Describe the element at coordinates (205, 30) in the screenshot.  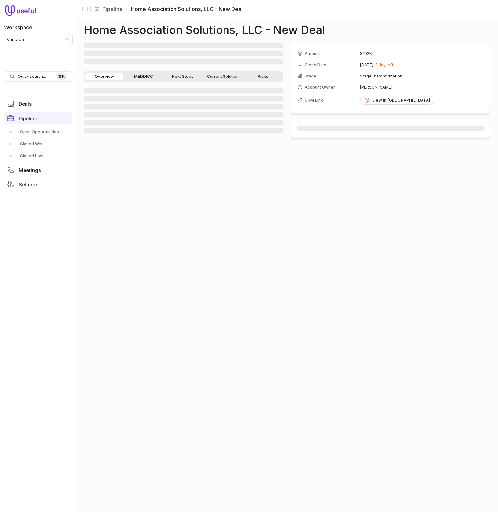
I see `h1: Home Association Solutions, LLC - New Deal` at that location.